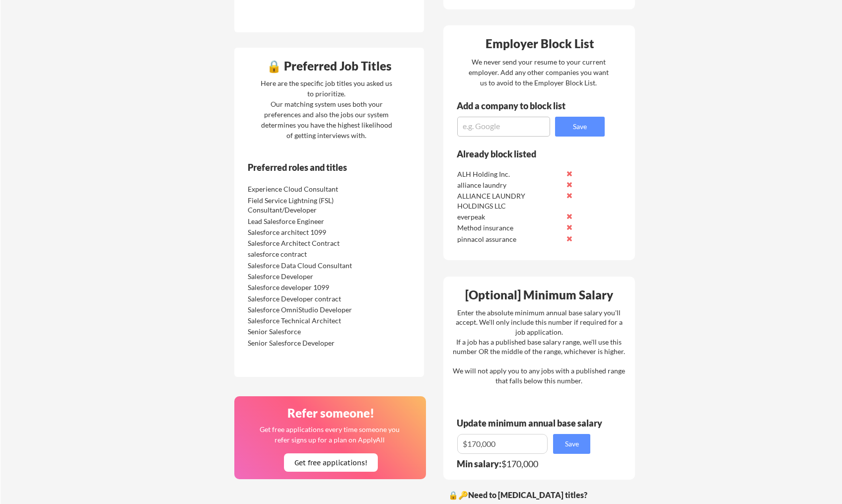 The height and width of the screenshot is (504, 842). I want to click on div: Employer Block List, so click(539, 44).